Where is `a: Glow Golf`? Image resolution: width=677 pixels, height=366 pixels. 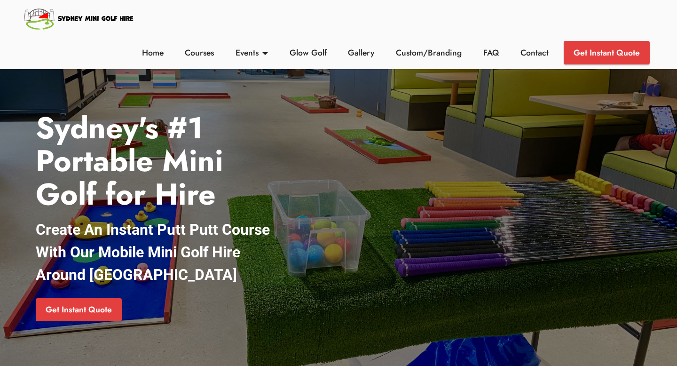 a: Glow Golf is located at coordinates (308, 53).